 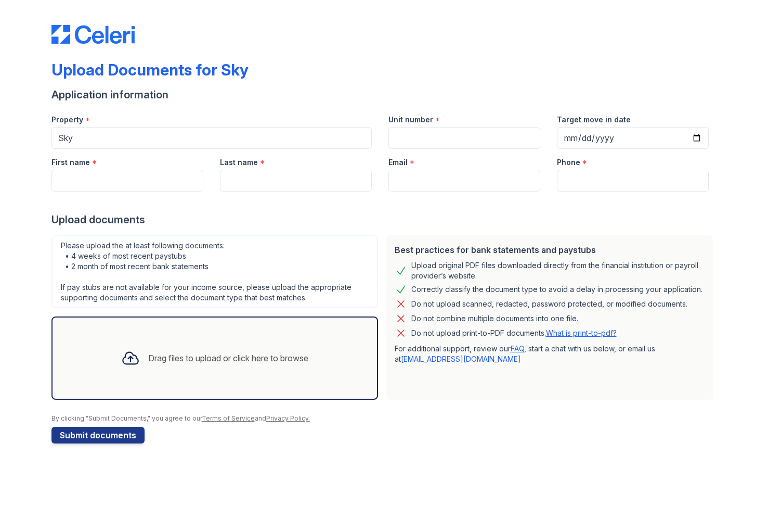 What do you see at coordinates (514, 333) in the screenshot?
I see `p: Do not upload print-to-PDF documents.` at bounding box center [514, 333].